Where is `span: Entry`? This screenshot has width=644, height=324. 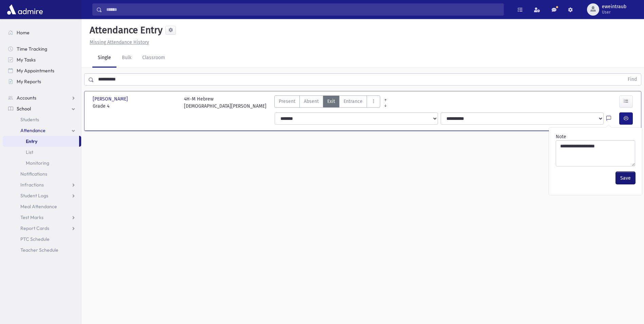
span: Entry is located at coordinates (32, 141).